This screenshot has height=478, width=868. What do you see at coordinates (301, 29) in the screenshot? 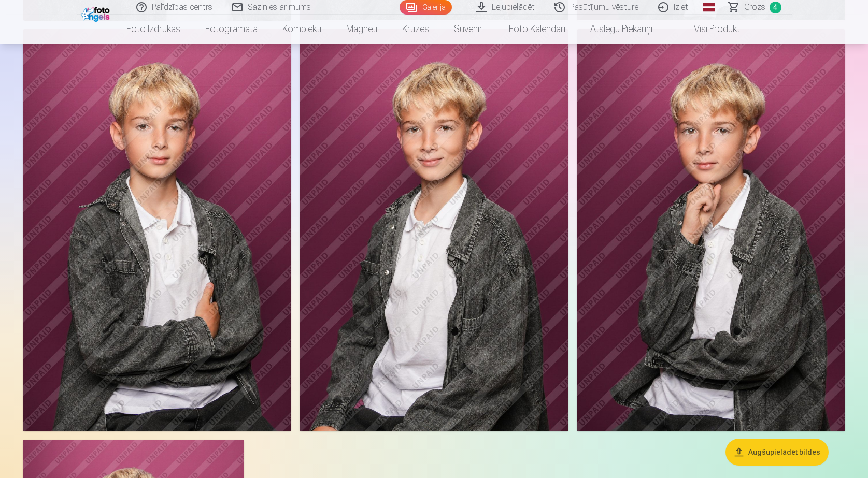
I see `a: Komplekti` at bounding box center [301, 29].